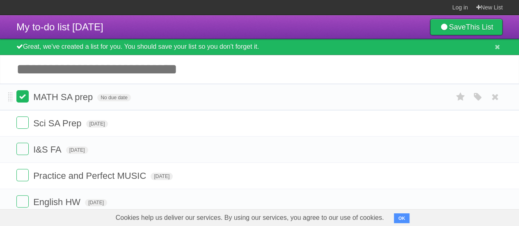 This screenshot has width=519, height=226. Describe the element at coordinates (466, 27) in the screenshot. I see `a: SaveThis List` at that location.